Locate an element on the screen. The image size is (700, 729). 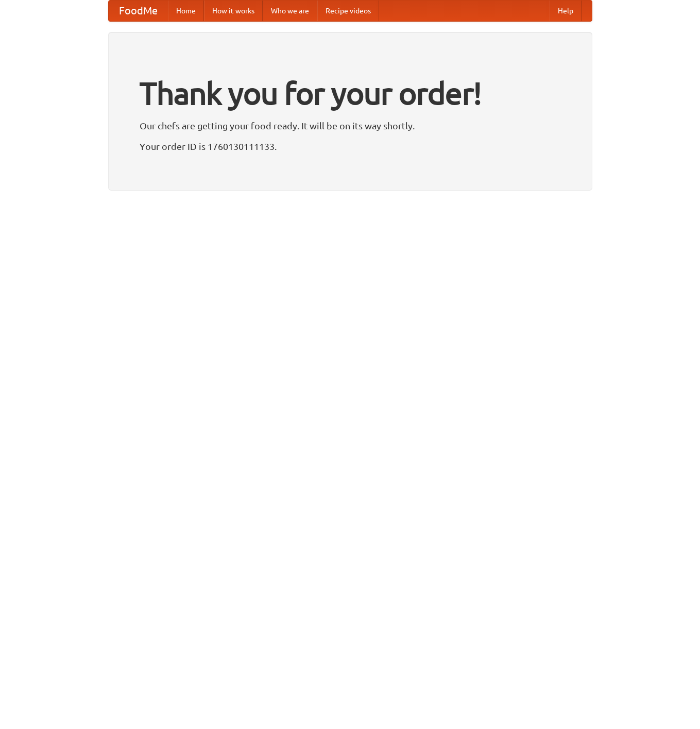
a: Recipe videos is located at coordinates (349, 11).